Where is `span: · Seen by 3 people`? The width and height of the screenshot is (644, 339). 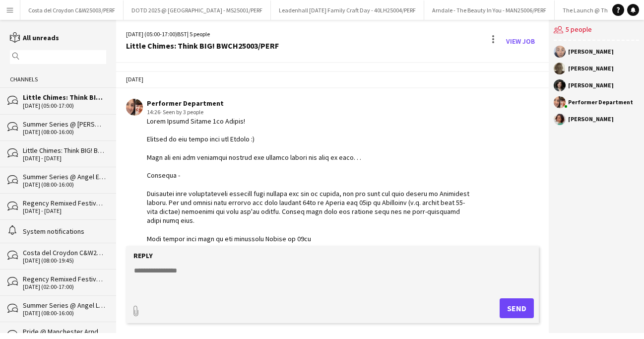
span: · Seen by 3 people is located at coordinates (182, 112).